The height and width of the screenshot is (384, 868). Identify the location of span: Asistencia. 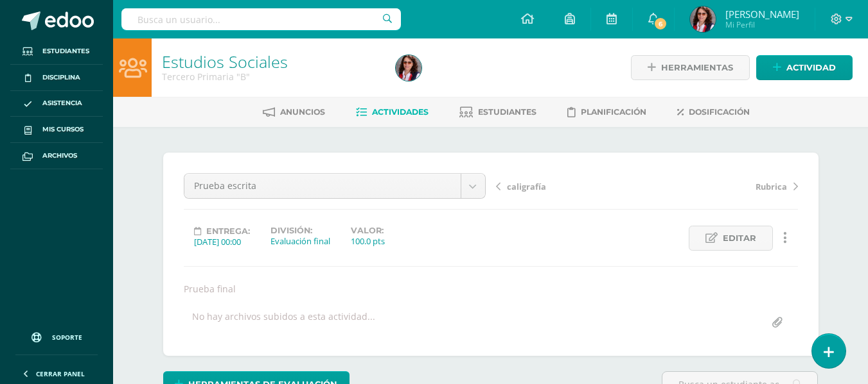
(62, 103).